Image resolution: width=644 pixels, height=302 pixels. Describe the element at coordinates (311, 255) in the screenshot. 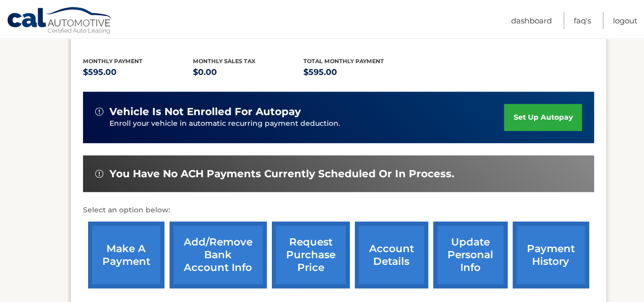

I see `a: request purchase price` at that location.